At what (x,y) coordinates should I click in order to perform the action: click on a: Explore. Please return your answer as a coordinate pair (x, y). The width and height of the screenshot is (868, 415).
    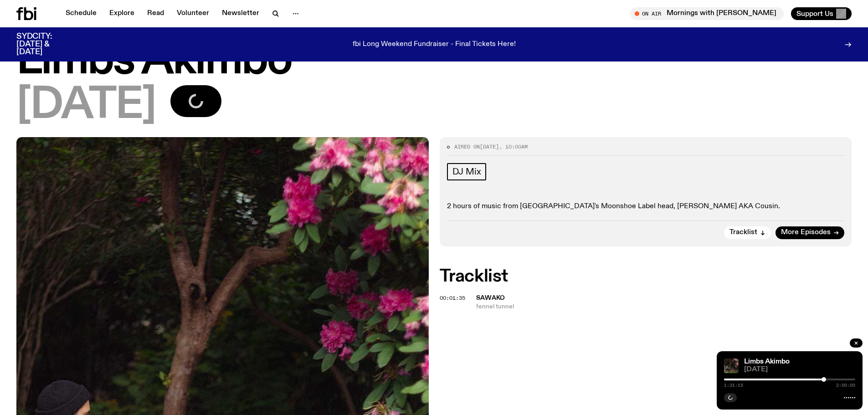
    Looking at the image, I should click on (121, 14).